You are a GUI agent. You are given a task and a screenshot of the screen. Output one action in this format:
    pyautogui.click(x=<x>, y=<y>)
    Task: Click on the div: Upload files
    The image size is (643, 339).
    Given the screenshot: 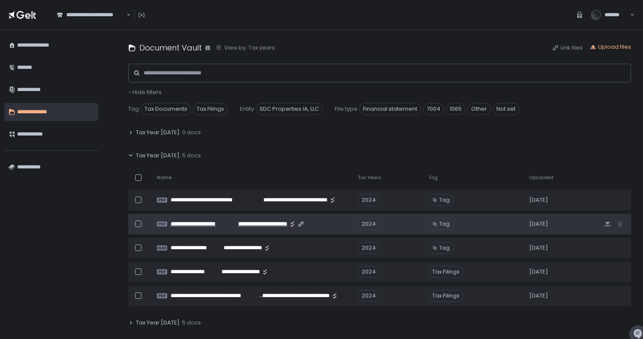 What is the action you would take?
    pyautogui.click(x=610, y=47)
    